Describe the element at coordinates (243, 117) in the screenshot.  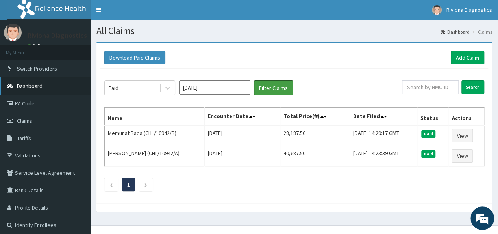
I see `th: Encounter Date` at that location.